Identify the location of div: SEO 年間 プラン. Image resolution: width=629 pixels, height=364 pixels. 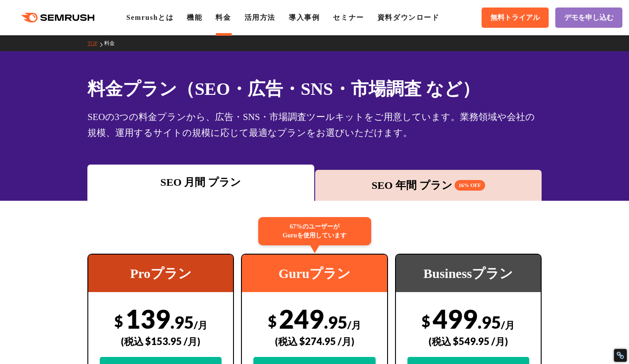
(428, 186).